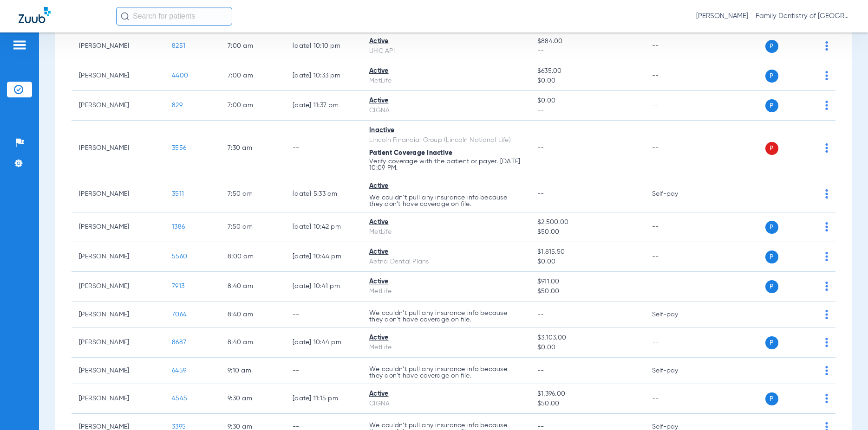 This screenshot has height=430, width=868. What do you see at coordinates (845, 408) in the screenshot?
I see `div: Chat Widget` at bounding box center [845, 408].